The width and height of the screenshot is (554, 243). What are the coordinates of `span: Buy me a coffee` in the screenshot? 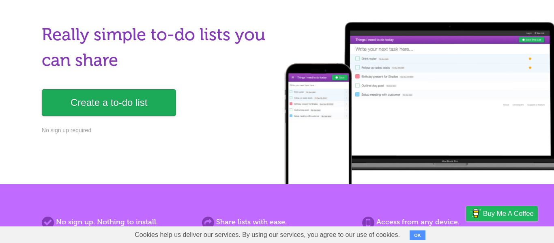 It's located at (508, 213).